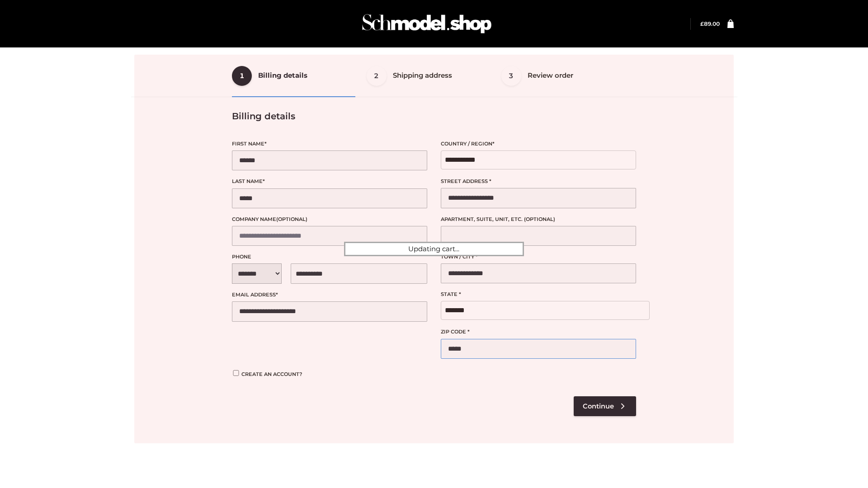 The height and width of the screenshot is (488, 868). Describe the element at coordinates (710, 23) in the screenshot. I see `bdi: 89.00` at that location.